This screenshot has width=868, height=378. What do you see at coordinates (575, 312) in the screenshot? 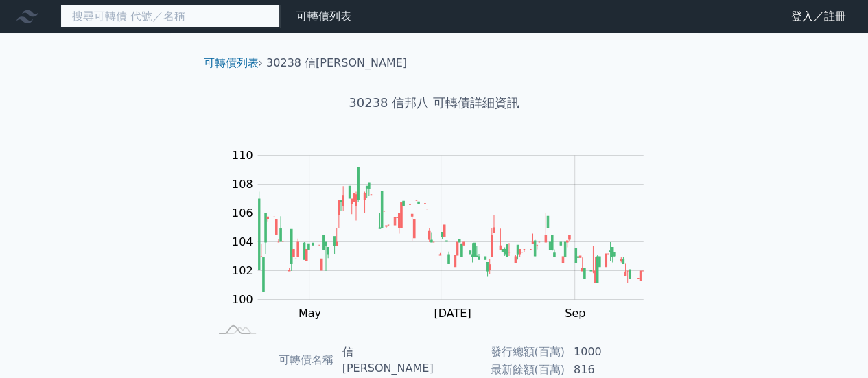
I see `tspan: Sep` at bounding box center [575, 312].